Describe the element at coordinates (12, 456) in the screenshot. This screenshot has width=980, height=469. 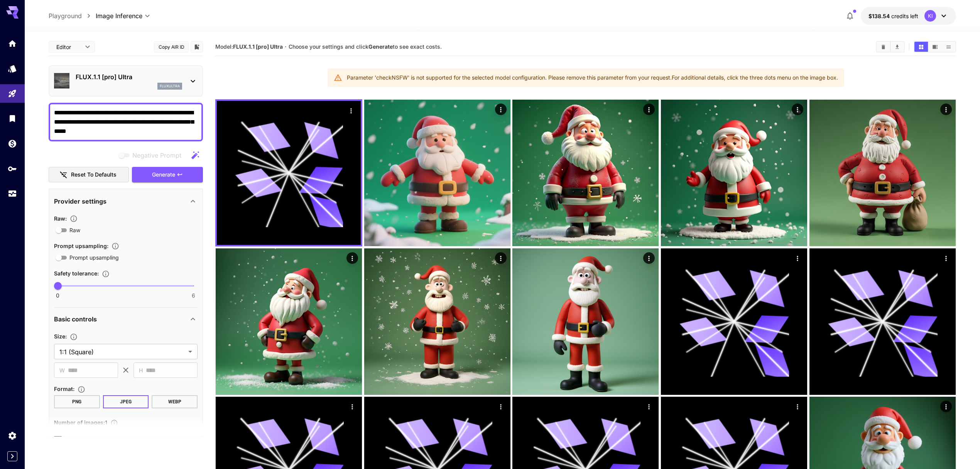
I see `button: Expand sidebar` at that location.